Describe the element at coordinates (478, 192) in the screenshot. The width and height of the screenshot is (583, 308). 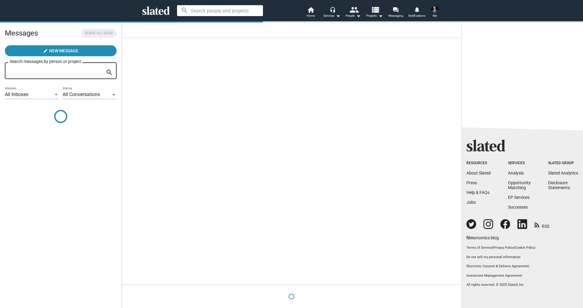
I see `a: Help & FAQs` at that location.